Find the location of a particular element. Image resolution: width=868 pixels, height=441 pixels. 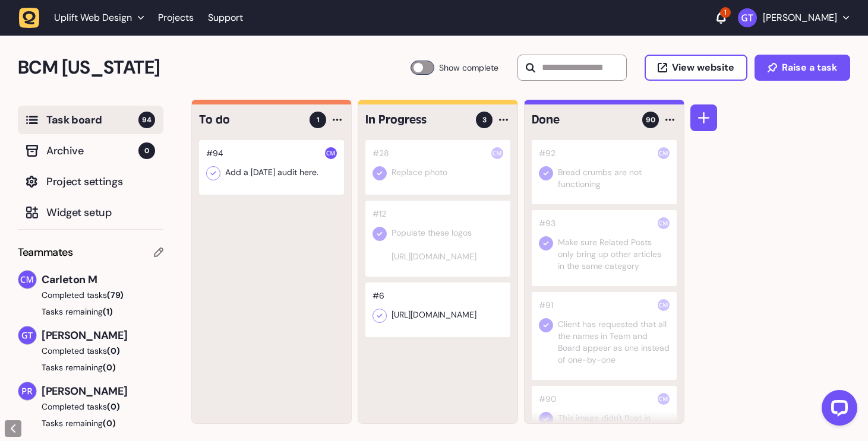

button: Open LiveChat chat widget is located at coordinates (27, 23).